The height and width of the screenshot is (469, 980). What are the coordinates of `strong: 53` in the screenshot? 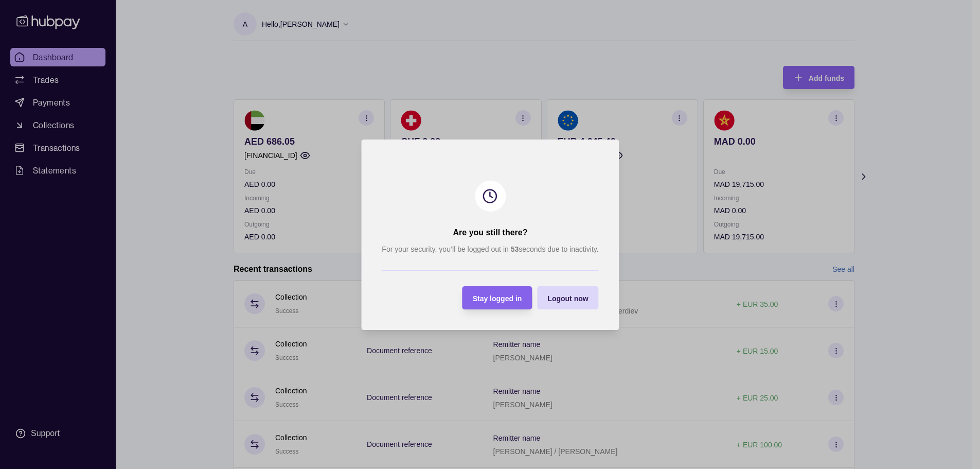 It's located at (514, 249).